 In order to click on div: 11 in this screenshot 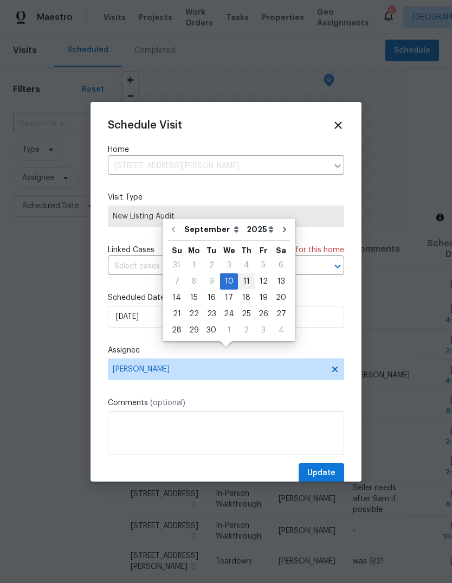, I will do `click(246, 281)`.